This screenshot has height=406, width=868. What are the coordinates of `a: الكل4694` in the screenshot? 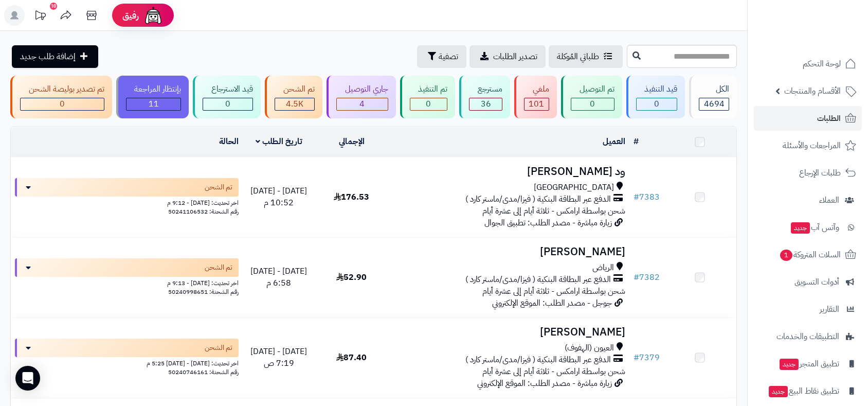 It's located at (713, 96).